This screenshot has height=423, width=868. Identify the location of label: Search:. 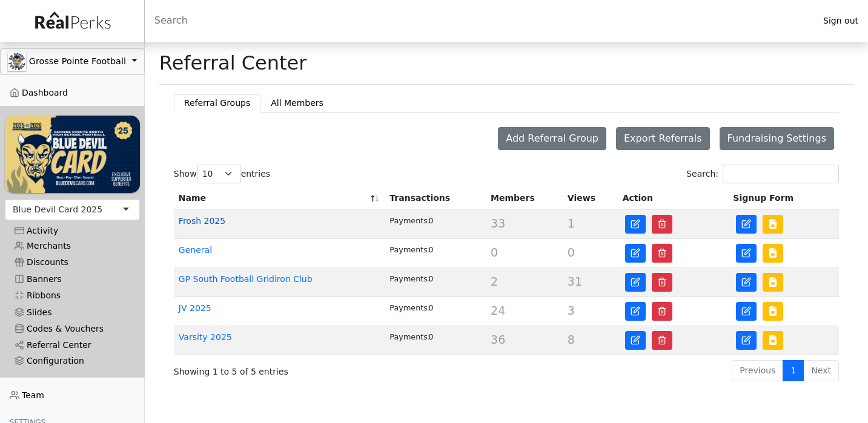
(762, 174).